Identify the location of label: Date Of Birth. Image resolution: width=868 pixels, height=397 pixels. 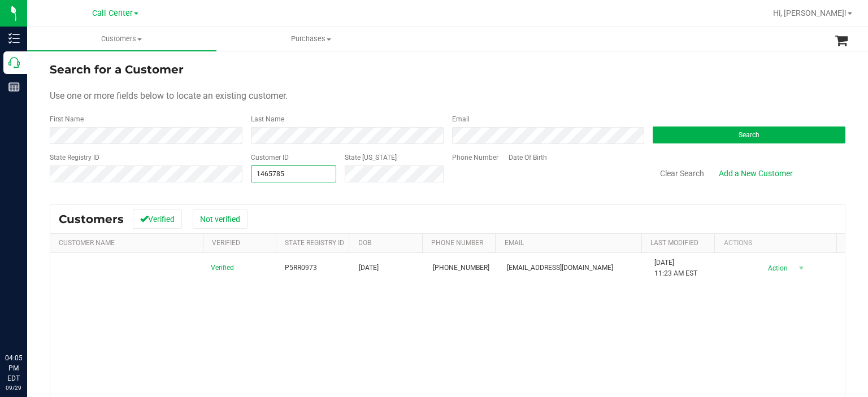
(528, 157).